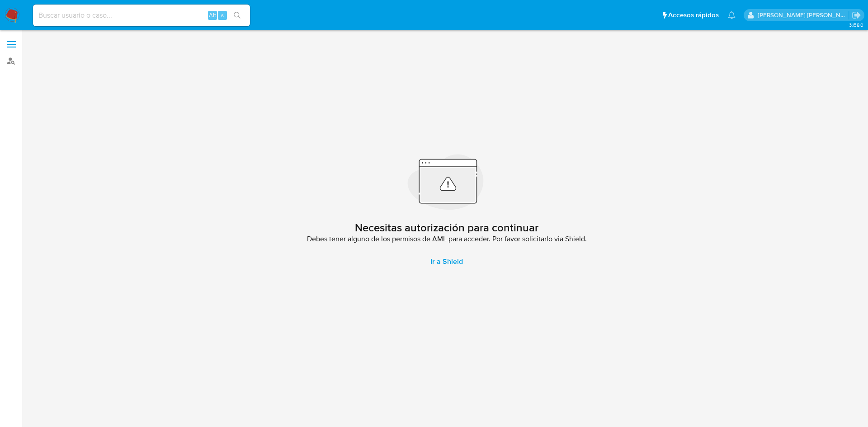  Describe the element at coordinates (693, 15) in the screenshot. I see `span: Accesos rápidos` at that location.